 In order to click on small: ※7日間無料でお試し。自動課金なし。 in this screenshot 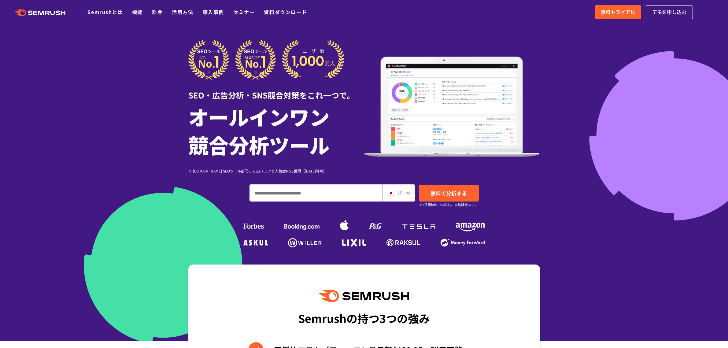, I will do `click(448, 204)`.